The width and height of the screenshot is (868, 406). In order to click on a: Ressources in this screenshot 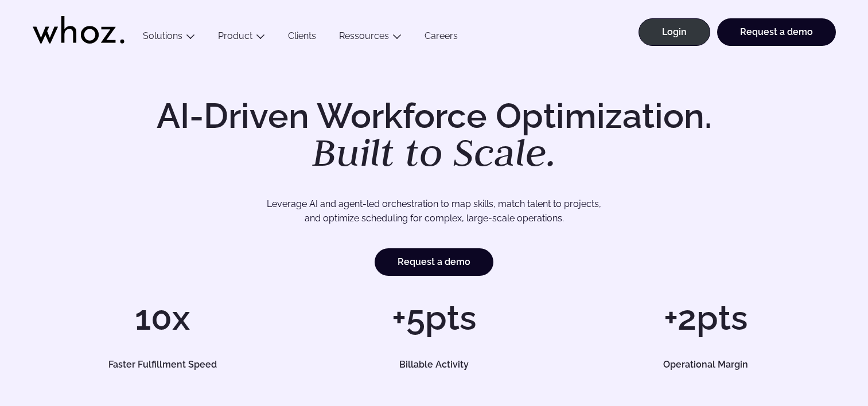, I will do `click(364, 35)`.